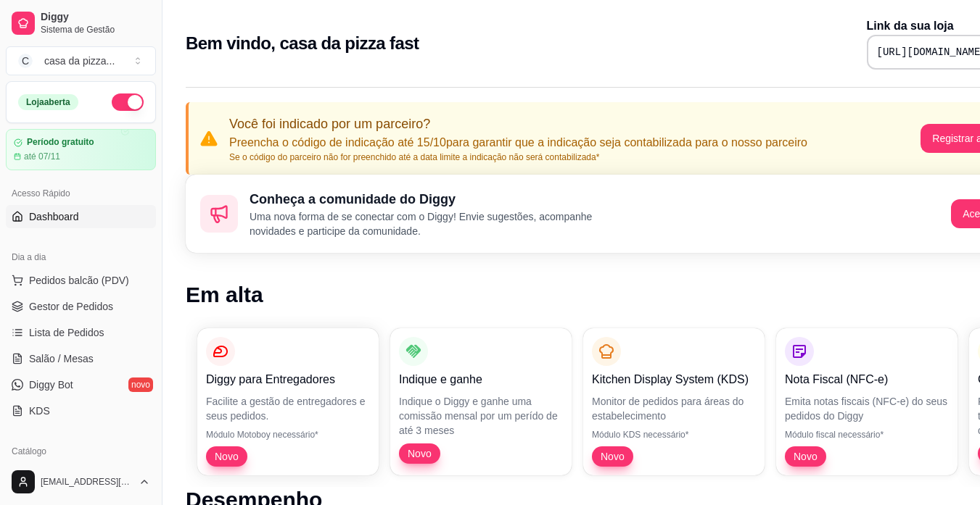  Describe the element at coordinates (80, 217) in the screenshot. I see `a: Dashboard` at that location.